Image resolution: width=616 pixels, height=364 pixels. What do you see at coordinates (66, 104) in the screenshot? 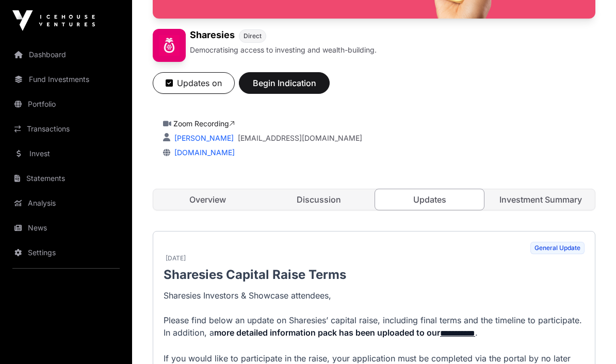
I see `a: Portfolio` at bounding box center [66, 104].